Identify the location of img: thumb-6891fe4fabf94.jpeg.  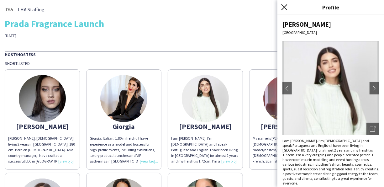
(205, 98).